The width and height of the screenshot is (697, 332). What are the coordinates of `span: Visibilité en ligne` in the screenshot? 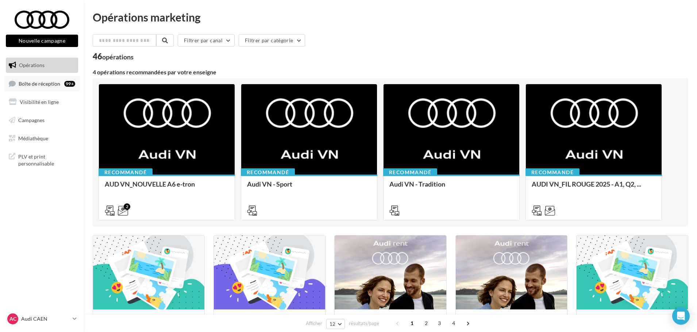 It's located at (39, 102).